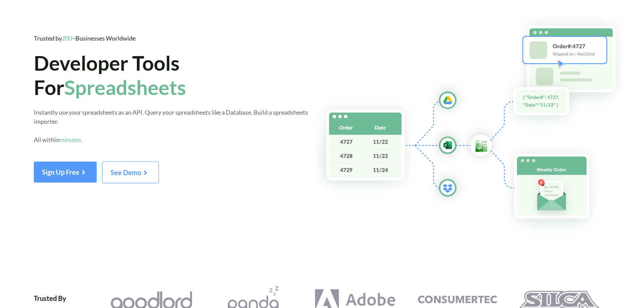 The height and width of the screenshot is (308, 644). I want to click on span: 200+, so click(68, 38).